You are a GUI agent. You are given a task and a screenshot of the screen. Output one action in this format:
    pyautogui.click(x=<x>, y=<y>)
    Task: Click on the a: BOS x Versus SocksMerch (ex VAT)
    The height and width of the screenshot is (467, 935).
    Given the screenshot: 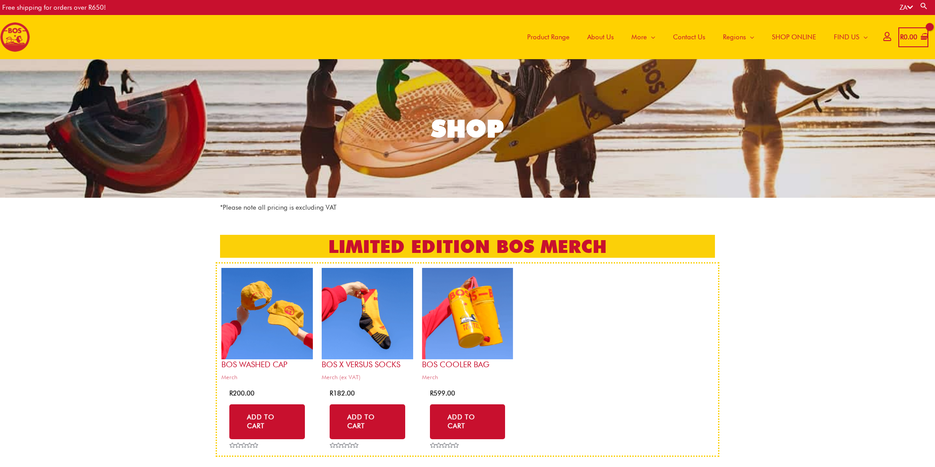 What is the action you would take?
    pyautogui.click(x=367, y=326)
    